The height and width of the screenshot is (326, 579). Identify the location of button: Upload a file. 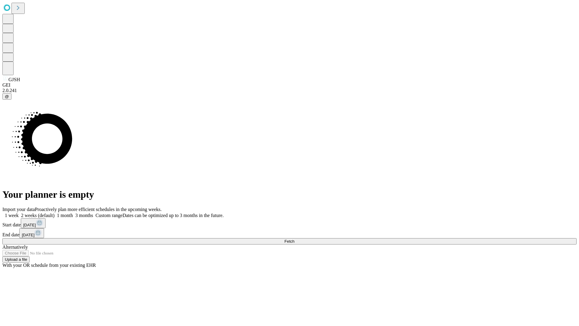
(16, 259).